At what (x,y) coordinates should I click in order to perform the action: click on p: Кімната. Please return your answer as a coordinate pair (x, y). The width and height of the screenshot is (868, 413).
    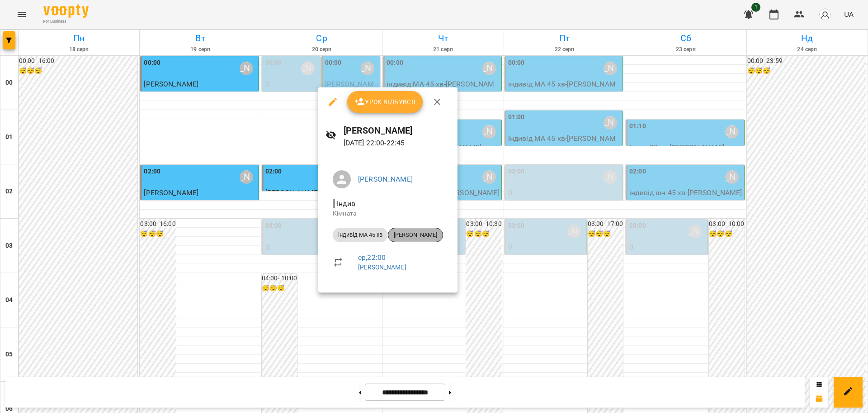
    Looking at the image, I should click on (388, 214).